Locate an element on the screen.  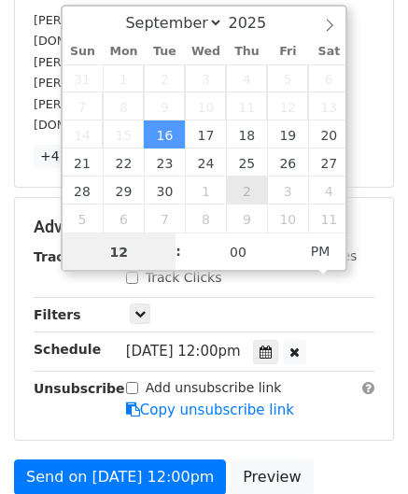
span: September 25, 2025 is located at coordinates (246, 162).